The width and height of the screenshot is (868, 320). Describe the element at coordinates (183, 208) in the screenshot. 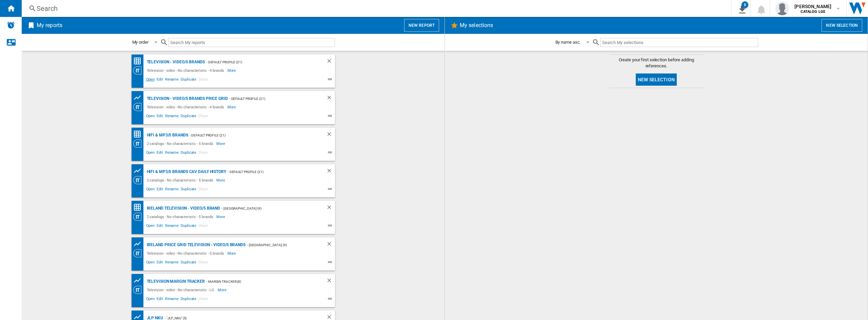

I see `div: IRELAND Television - video/5 brand` at that location.